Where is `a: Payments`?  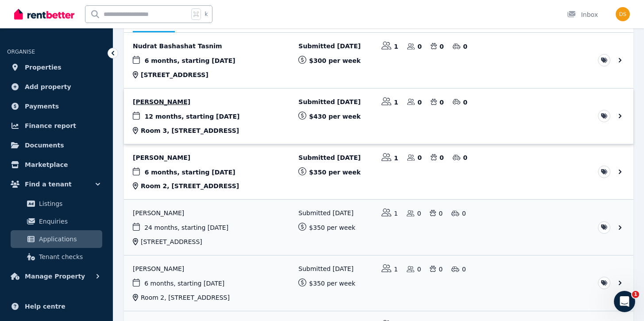
a: Payments is located at coordinates (56, 106).